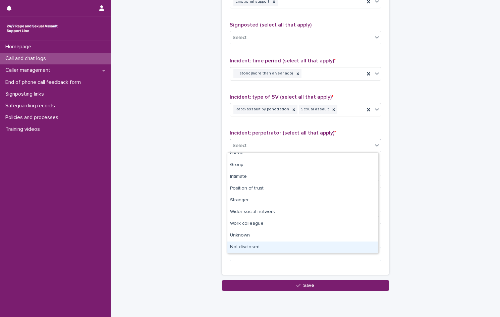  I want to click on img: rhQMoQhaT3yELyF149Cw, so click(32, 29).